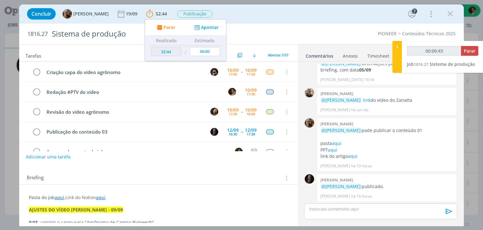 The width and height of the screenshot is (483, 230). I want to click on button: Adicionar uma tarefa, so click(48, 157).